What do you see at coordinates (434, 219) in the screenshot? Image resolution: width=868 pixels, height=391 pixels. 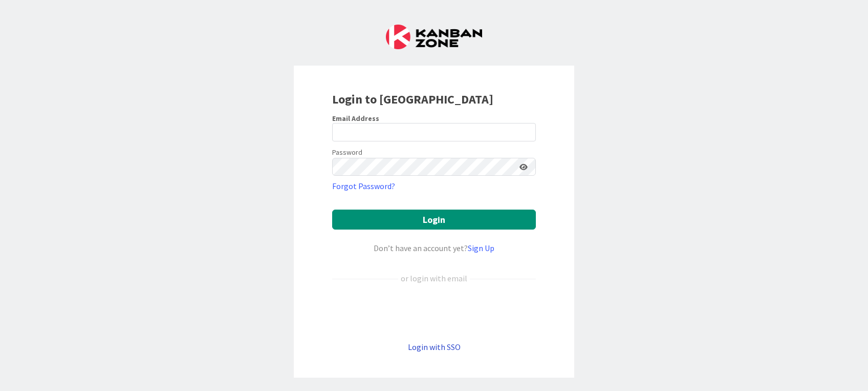 I see `button: Login` at bounding box center [434, 219].